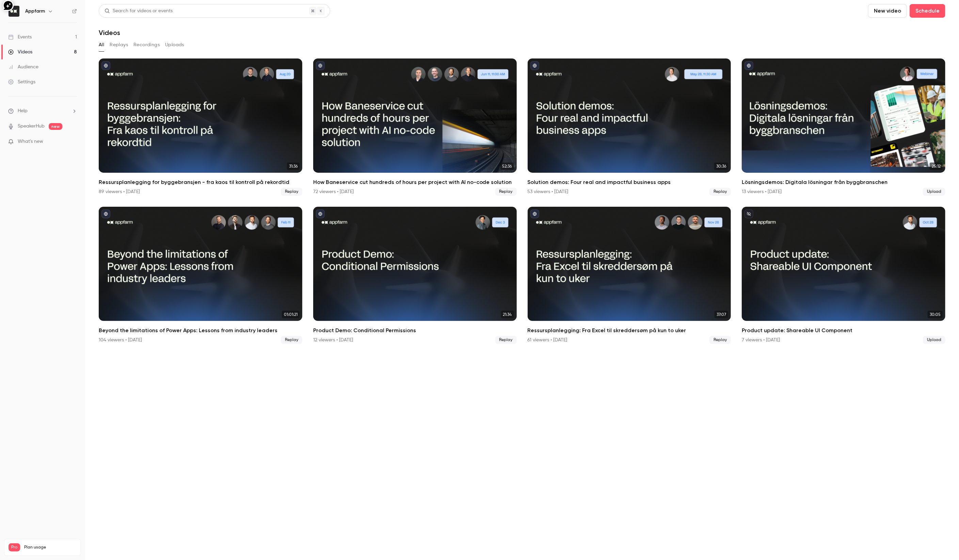 The image size is (959, 560). Describe the element at coordinates (200, 183) in the screenshot. I see `h2: Ressursplanlegging for byggebransjen - fra kaos til kontroll på rekordtid` at that location.